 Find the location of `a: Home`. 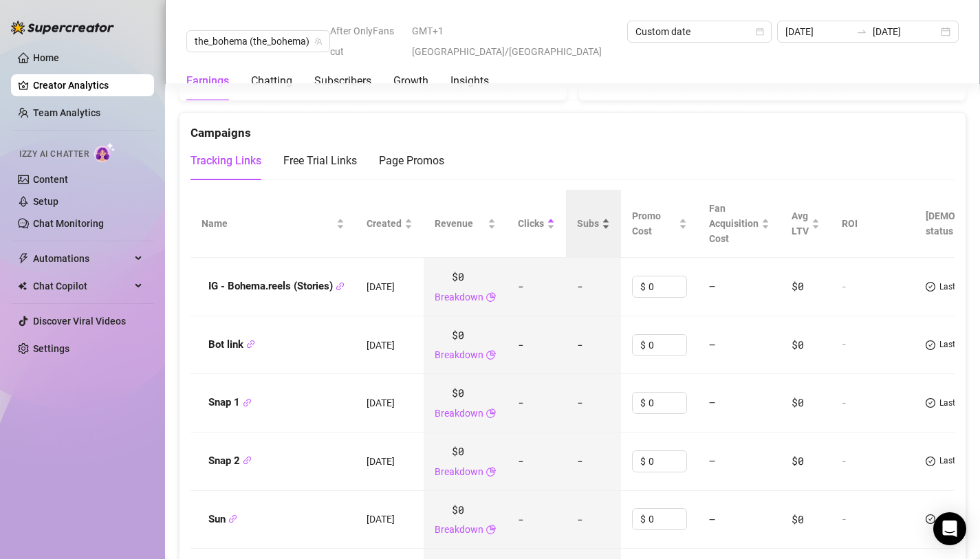

a: Home is located at coordinates (46, 58).